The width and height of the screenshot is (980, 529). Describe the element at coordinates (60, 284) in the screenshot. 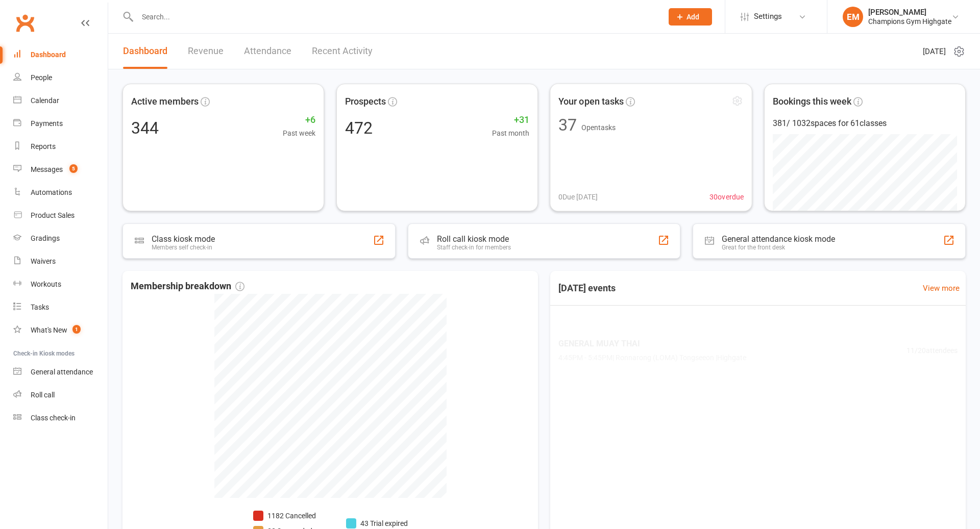

I see `a: Workouts` at that location.